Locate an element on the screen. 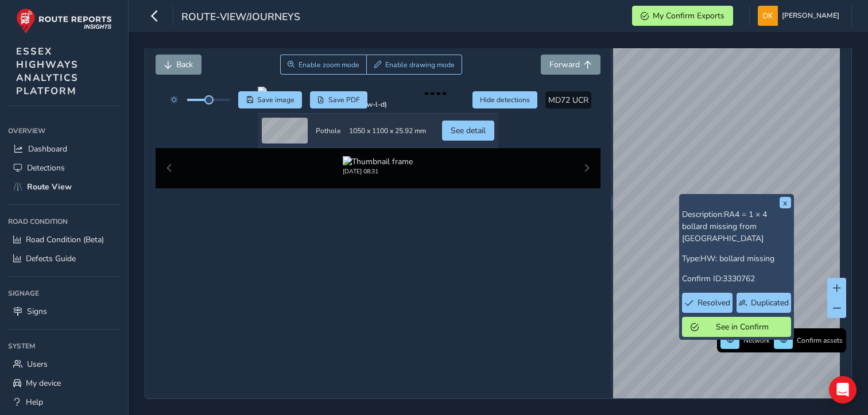 The width and height of the screenshot is (868, 415). span: Detections is located at coordinates (46, 167).